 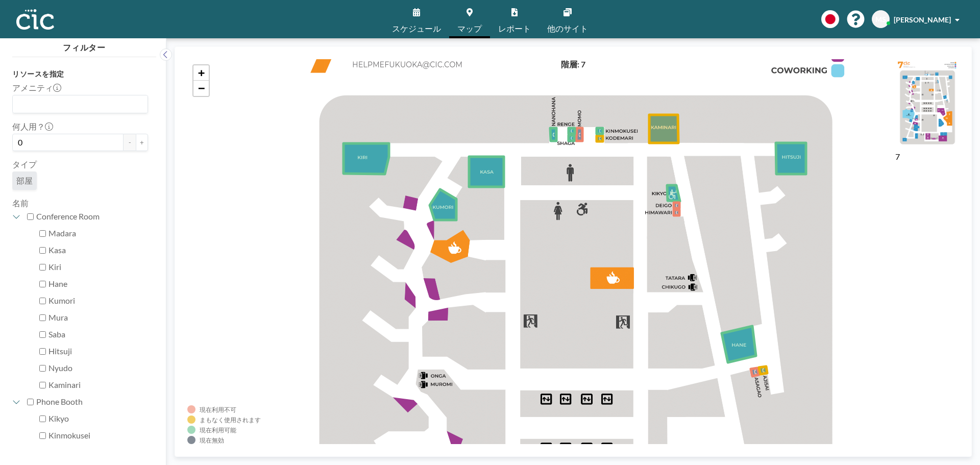 I want to click on div: 現在無効, so click(x=211, y=440).